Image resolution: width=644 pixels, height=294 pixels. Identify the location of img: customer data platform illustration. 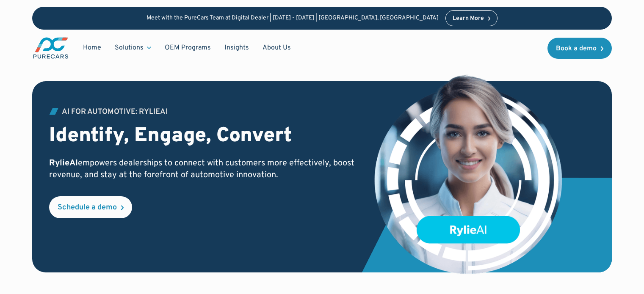
(469, 175).